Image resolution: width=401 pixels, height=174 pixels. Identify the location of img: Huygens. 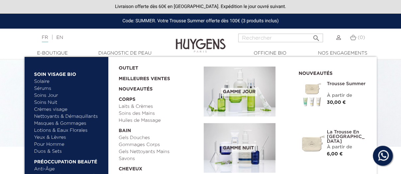
(201, 41).